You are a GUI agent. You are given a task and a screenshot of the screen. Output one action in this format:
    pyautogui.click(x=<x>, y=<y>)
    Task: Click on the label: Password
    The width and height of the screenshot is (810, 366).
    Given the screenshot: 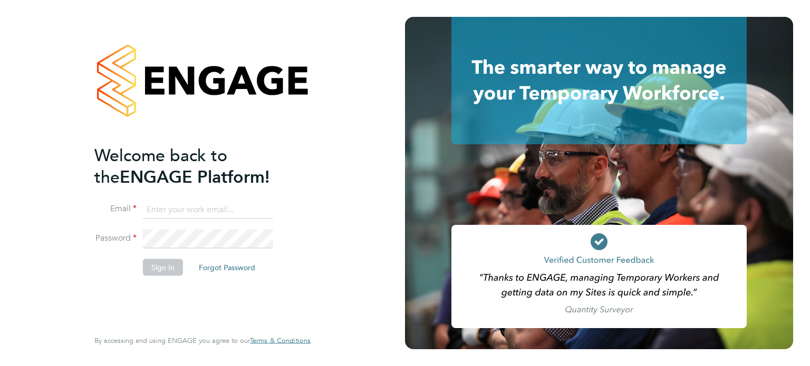 What is the action you would take?
    pyautogui.click(x=115, y=238)
    